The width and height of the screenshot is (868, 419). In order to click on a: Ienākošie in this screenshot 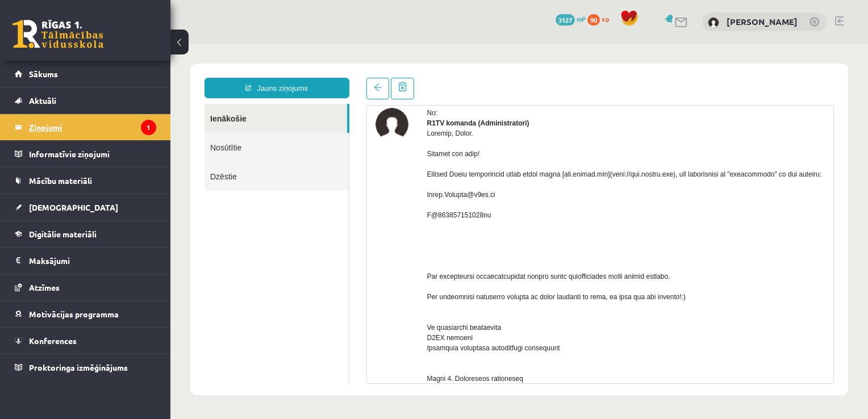, I will do `click(105, 75)`.